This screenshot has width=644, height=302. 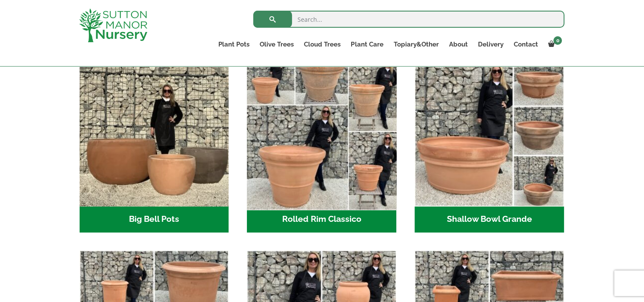 What do you see at coordinates (367, 44) in the screenshot?
I see `a: Plant Care` at bounding box center [367, 44].